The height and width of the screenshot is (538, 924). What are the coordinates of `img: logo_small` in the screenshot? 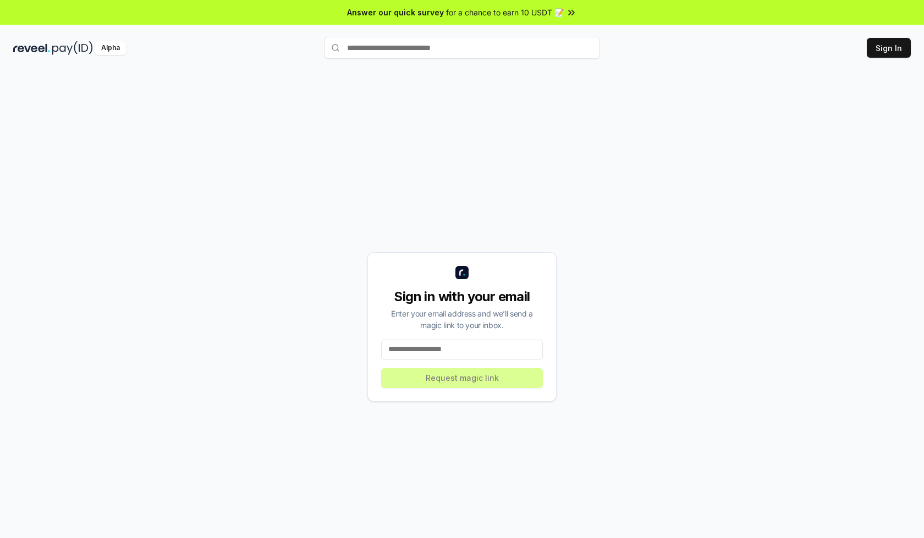 It's located at (462, 273).